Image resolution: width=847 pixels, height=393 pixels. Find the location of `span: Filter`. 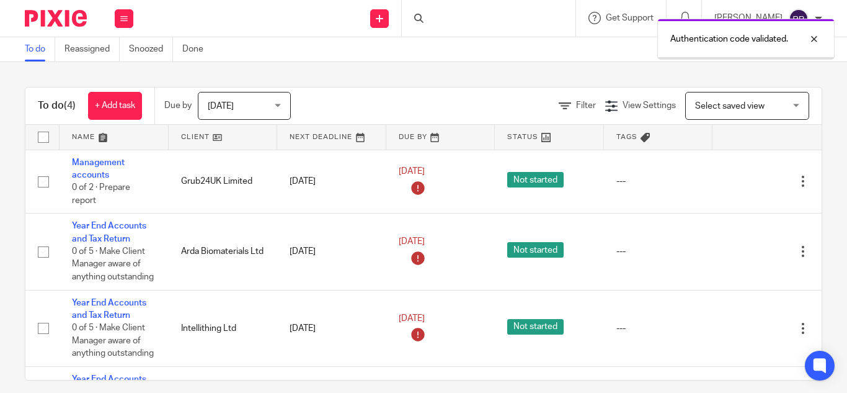

span: Filter is located at coordinates (586, 105).